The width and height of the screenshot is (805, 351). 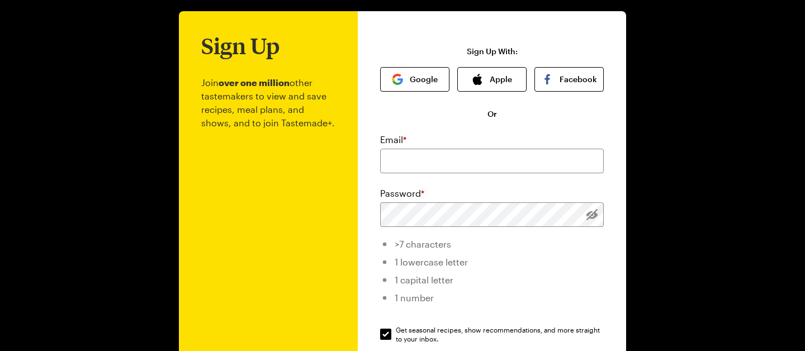 I want to click on button: Google, so click(x=415, y=79).